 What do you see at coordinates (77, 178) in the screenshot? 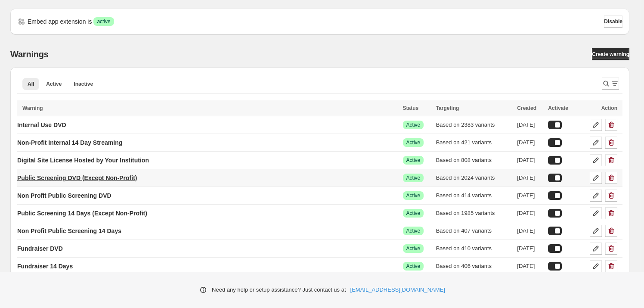
I see `a: Public Screening DVD (Except Non-Profit)` at bounding box center [77, 178].